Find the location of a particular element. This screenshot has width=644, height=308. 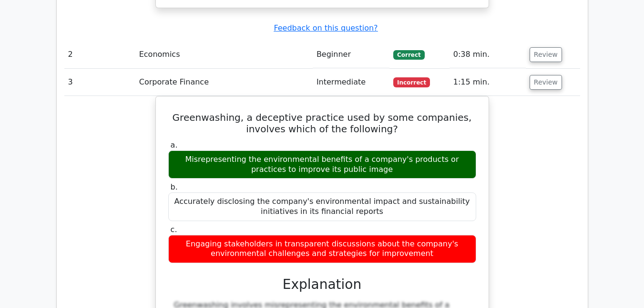

td: 3 is located at coordinates (100, 82).